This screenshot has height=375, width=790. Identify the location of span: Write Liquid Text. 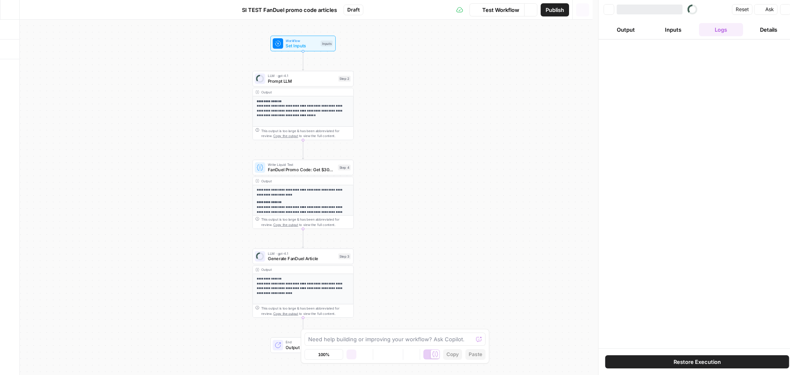
(302, 164).